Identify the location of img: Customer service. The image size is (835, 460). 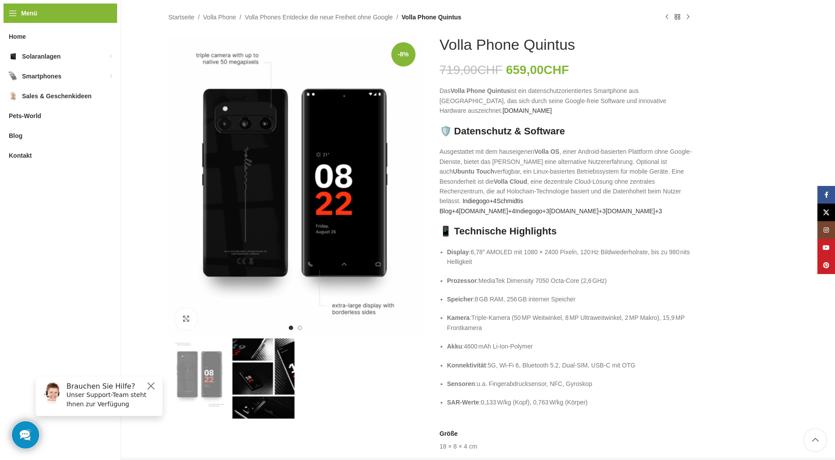
(23, 23).